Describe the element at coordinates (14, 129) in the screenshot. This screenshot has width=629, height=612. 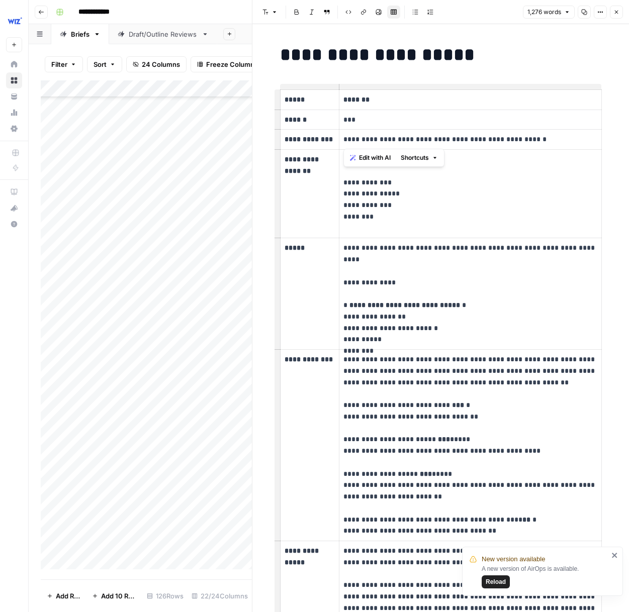
I see `a: Settings` at that location.